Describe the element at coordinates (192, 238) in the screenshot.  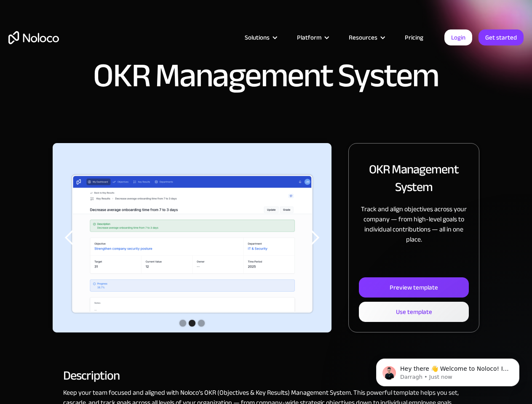
I see `div: 2 of 3` at that location.